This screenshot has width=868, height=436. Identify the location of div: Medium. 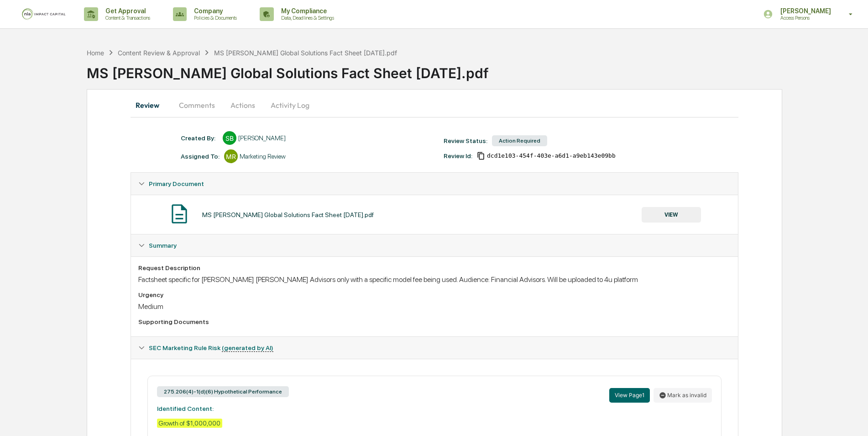
(434, 306).